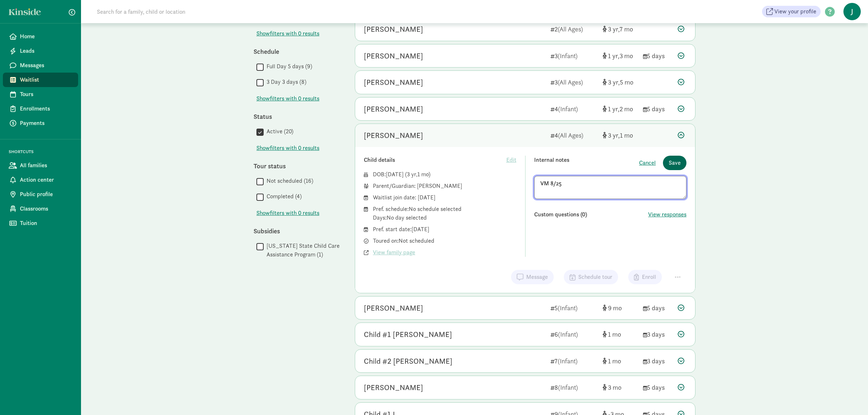  Describe the element at coordinates (285, 82) in the screenshot. I see `label: 3 Day 3 days (8)` at that location.